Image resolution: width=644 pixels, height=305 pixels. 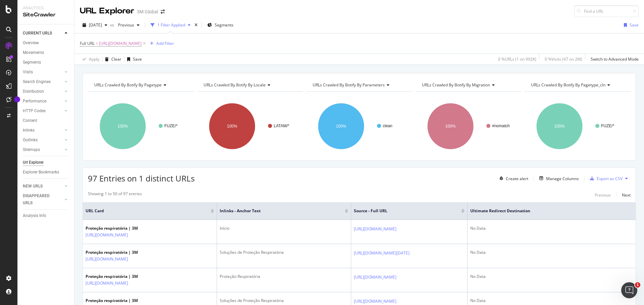 I want to click on div: times, so click(x=195, y=25).